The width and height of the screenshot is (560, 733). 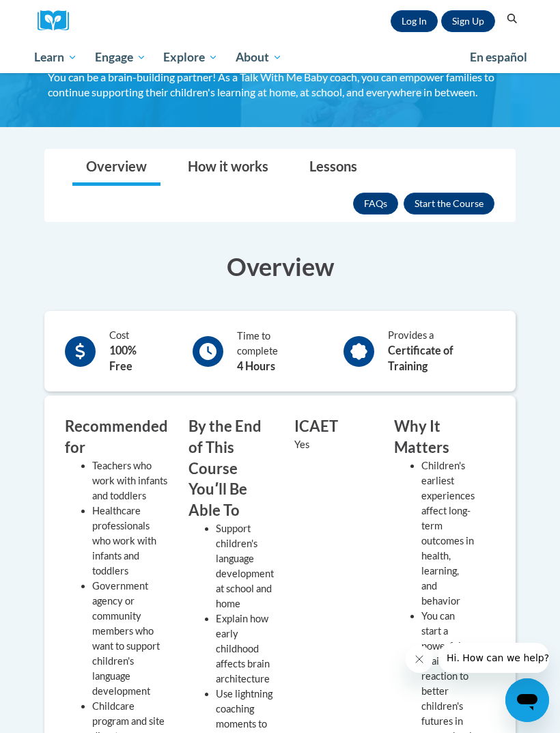 What do you see at coordinates (420, 358) in the screenshot?
I see `b: Certificate of Training` at bounding box center [420, 358].